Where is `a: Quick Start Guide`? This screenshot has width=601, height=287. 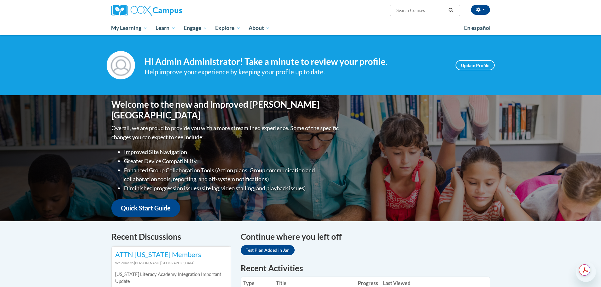
a: Quick Start Guide is located at coordinates (146, 208).